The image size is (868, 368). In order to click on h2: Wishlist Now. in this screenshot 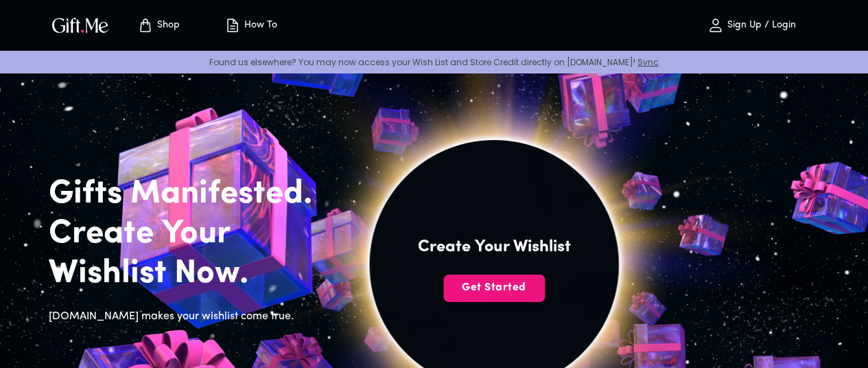, I will do `click(191, 274)`.